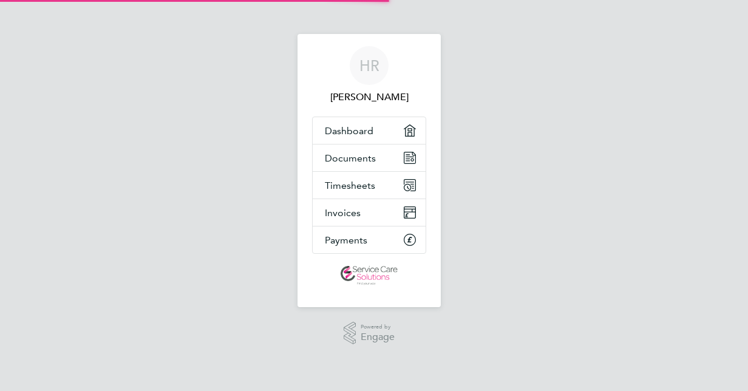 The width and height of the screenshot is (748, 391). Describe the element at coordinates (369, 97) in the screenshot. I see `span: Holly Richardson` at that location.